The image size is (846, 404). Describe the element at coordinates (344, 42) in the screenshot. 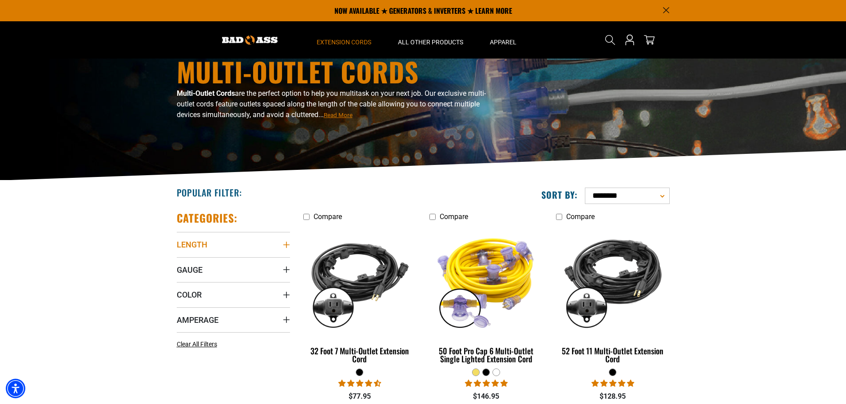

I see `span: Extension Cords` at that location.